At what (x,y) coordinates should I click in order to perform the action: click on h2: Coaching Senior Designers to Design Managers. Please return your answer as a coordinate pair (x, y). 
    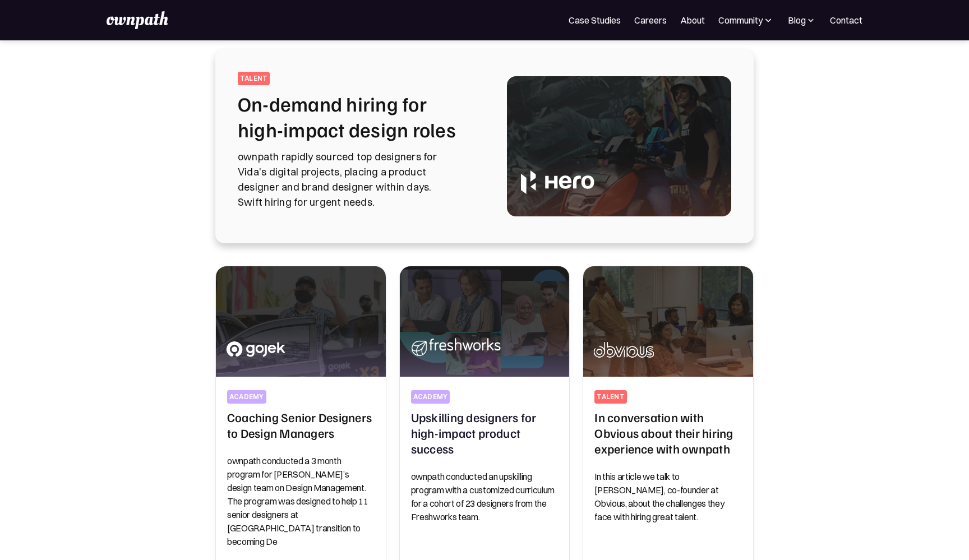
    Looking at the image, I should click on (301, 425).